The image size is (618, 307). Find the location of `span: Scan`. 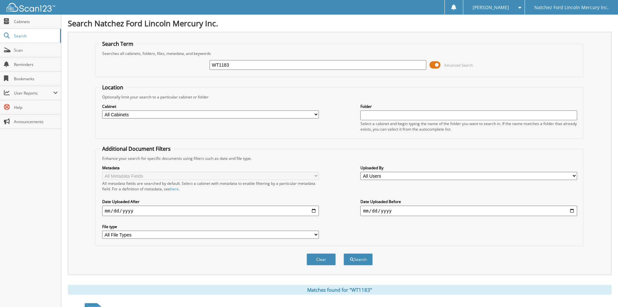

span: Scan is located at coordinates (36, 50).